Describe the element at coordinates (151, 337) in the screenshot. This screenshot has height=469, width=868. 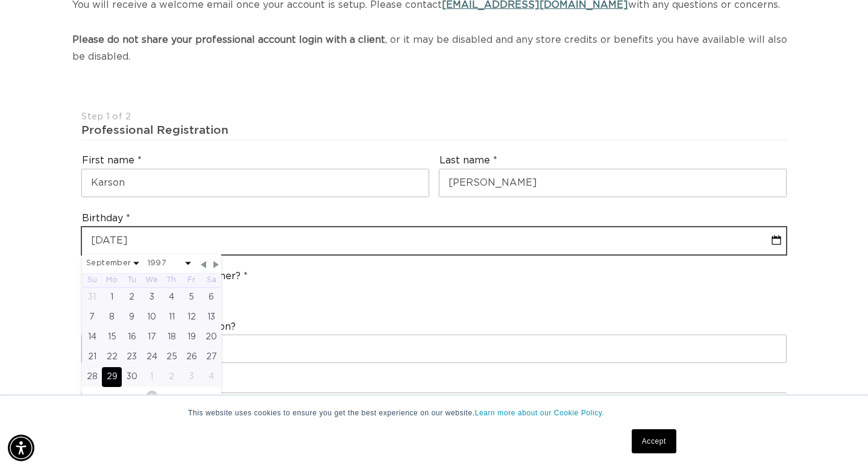
I see `div: Wed Sep 17 1997` at that location.